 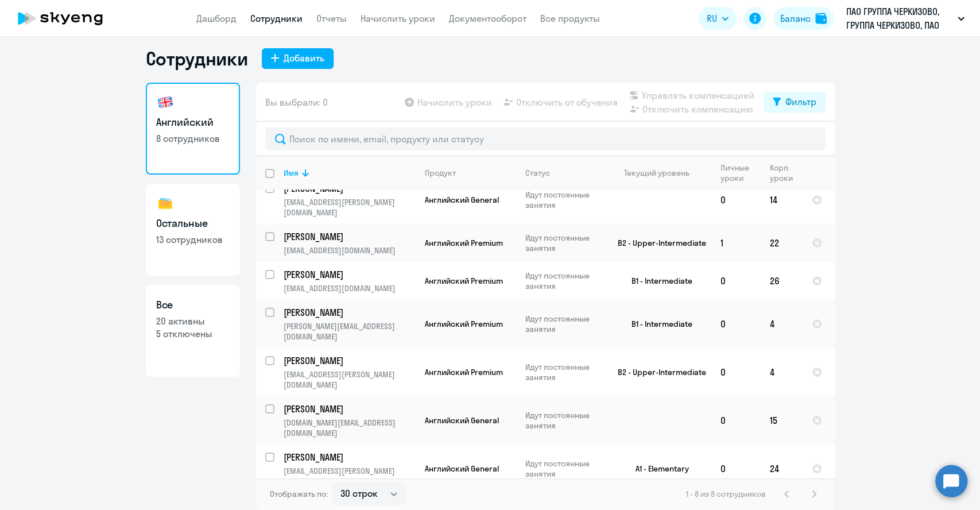 What do you see at coordinates (193, 230) in the screenshot?
I see `a: Остальные13 сотрудников` at bounding box center [193, 230].